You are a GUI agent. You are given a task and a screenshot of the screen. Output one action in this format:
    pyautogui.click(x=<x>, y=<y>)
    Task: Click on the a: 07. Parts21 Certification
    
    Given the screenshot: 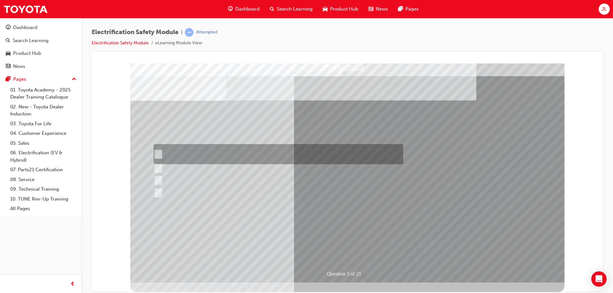 What is the action you would take?
    pyautogui.click(x=43, y=170)
    